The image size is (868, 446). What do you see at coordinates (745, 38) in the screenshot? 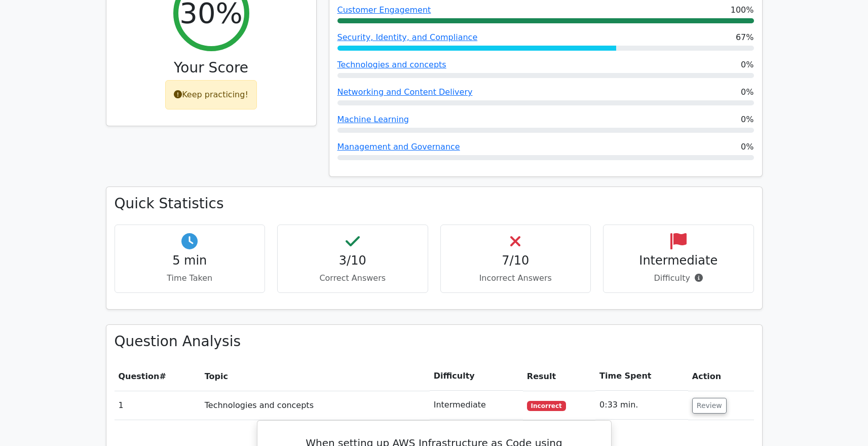
I see `span: 67%` at bounding box center [745, 38].